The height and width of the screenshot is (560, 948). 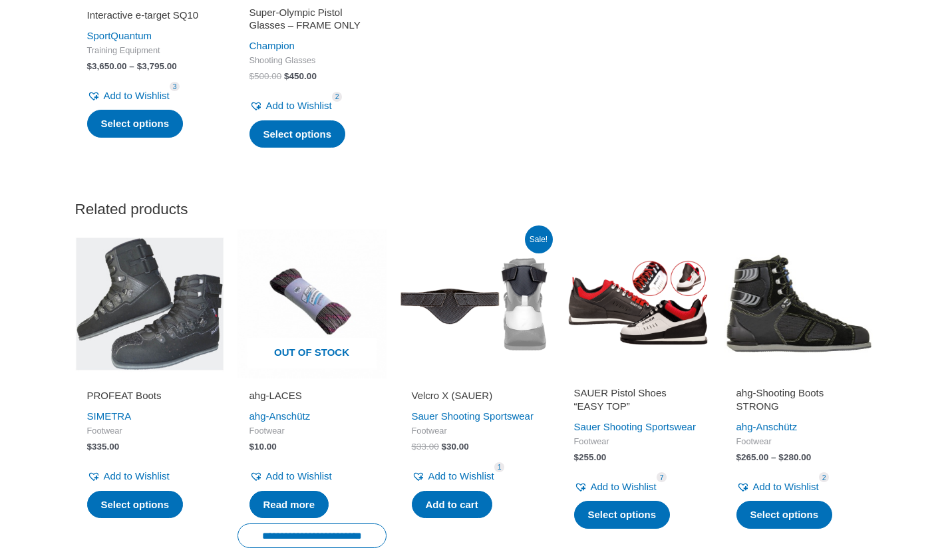 I want to click on a: SIMETRA, so click(x=109, y=416).